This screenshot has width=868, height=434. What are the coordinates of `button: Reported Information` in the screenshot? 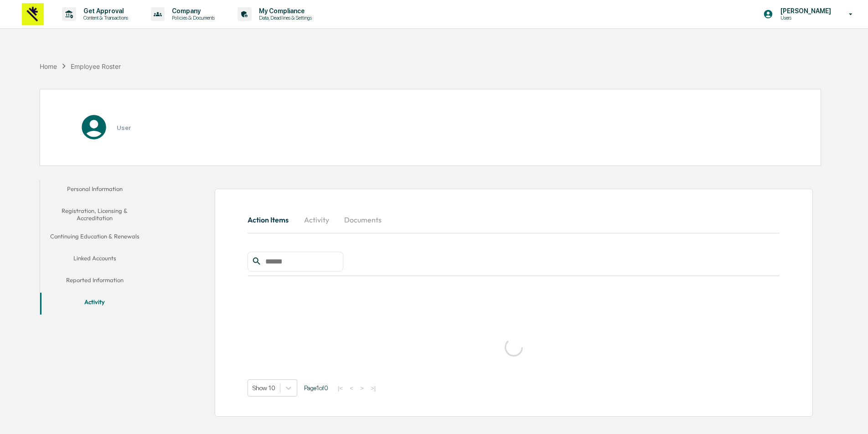 It's located at (94, 282).